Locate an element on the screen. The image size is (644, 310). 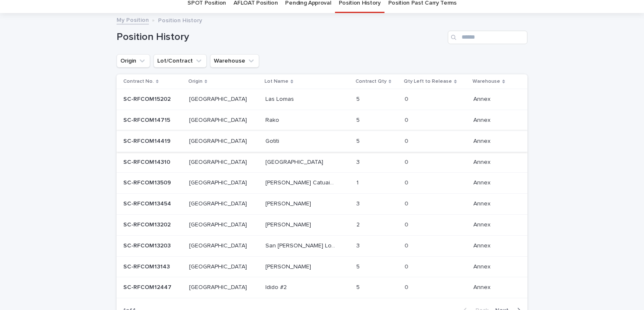
p: Contract Qty is located at coordinates (371, 81).